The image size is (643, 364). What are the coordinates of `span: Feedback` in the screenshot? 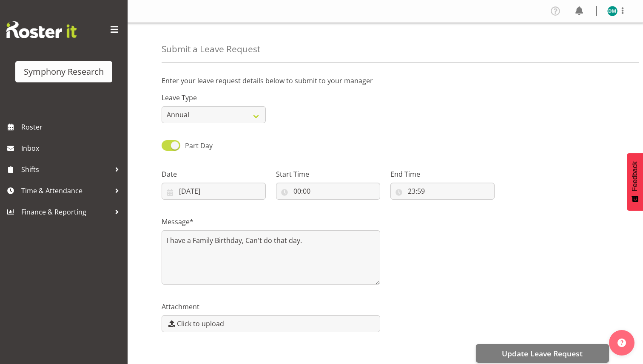 It's located at (635, 177).